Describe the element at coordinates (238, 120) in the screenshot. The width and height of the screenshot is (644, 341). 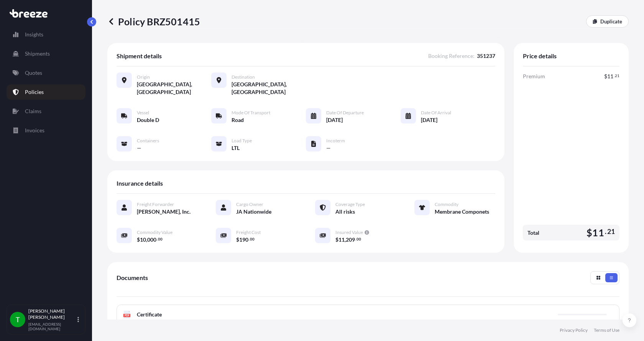
I see `span: Road` at that location.